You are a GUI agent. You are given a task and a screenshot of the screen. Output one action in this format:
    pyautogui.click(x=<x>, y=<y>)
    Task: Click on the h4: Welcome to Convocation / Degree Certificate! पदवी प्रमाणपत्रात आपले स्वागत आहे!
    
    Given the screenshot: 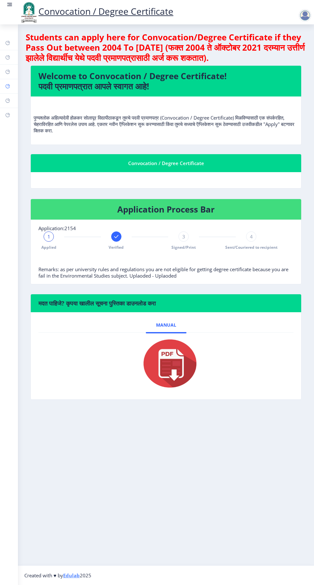 What is the action you would take?
    pyautogui.click(x=166, y=81)
    